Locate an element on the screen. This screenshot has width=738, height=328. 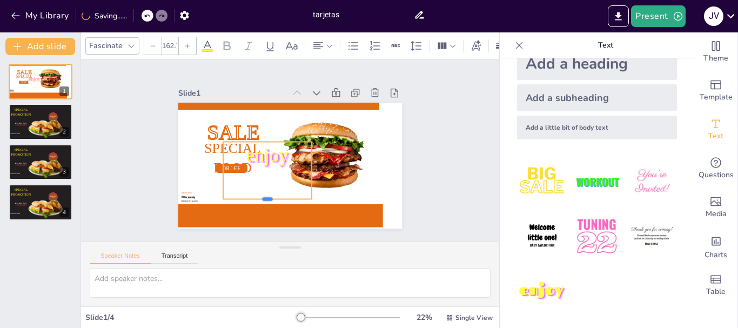
button: Transcript is located at coordinates (174, 258).